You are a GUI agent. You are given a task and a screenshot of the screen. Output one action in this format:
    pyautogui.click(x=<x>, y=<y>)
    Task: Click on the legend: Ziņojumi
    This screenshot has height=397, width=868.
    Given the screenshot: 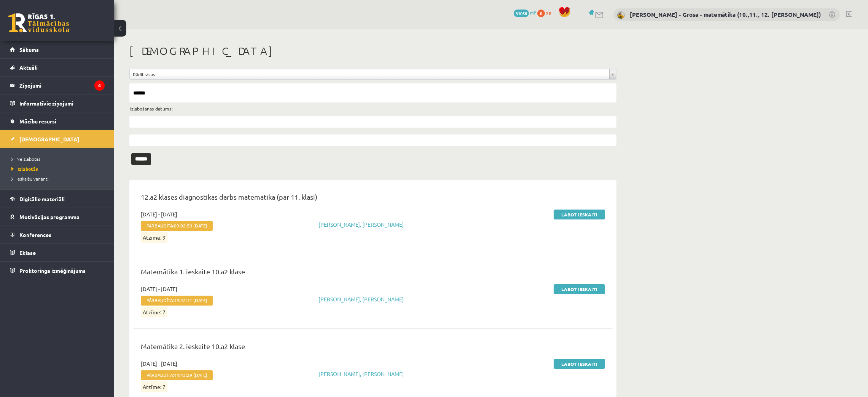 What is the action you would take?
    pyautogui.click(x=62, y=86)
    